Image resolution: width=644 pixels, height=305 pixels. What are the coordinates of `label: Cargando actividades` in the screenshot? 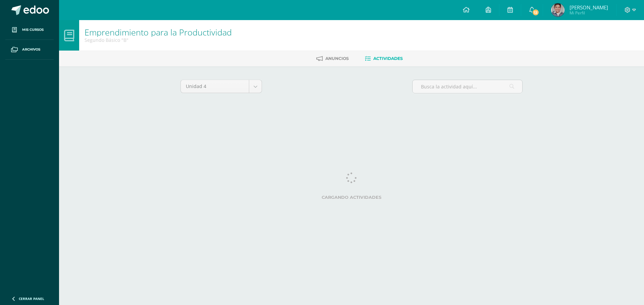 It's located at (351, 197).